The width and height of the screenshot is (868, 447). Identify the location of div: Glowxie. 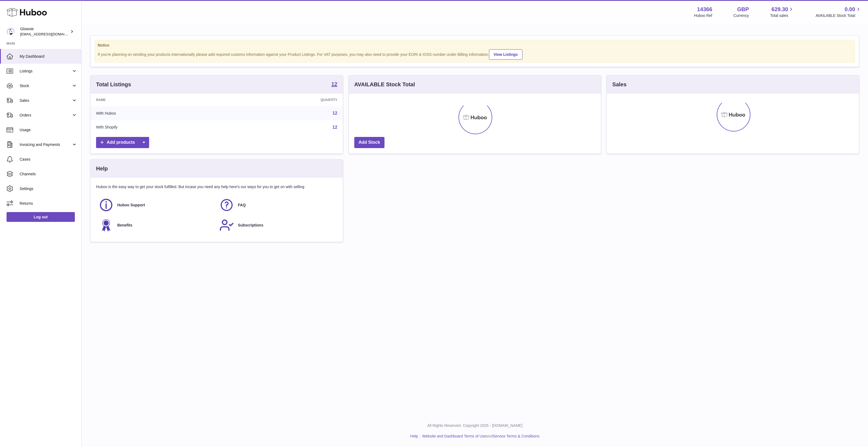
(44, 32).